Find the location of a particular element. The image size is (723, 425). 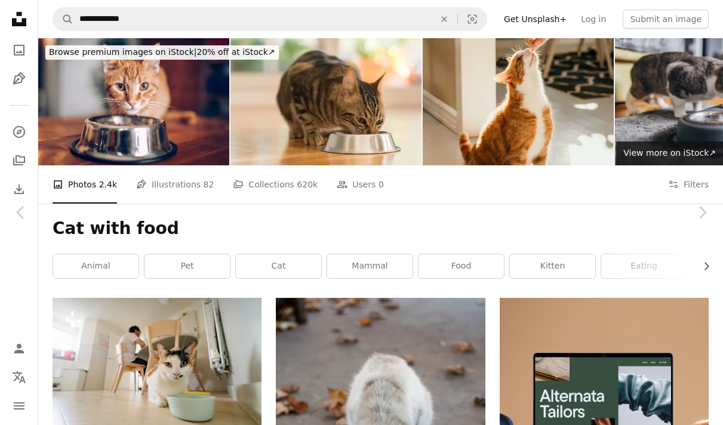

button: Filters is located at coordinates (688, 184).